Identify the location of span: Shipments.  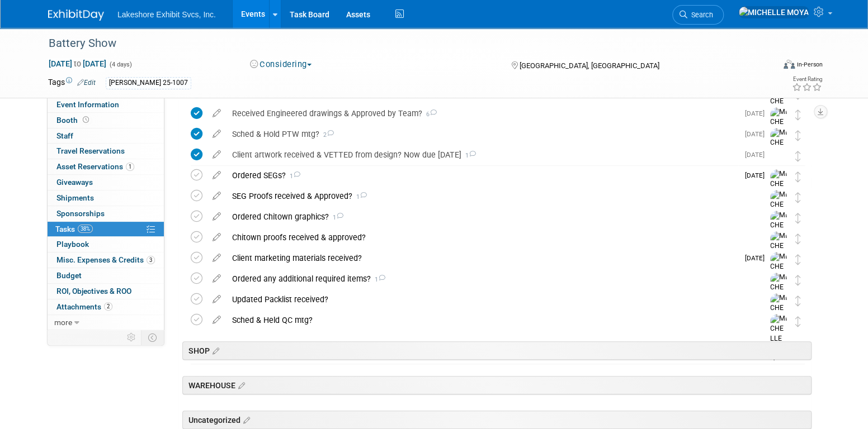
(75, 198).